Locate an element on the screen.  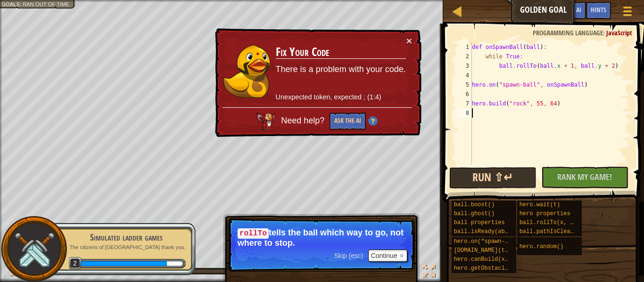
div: 3 is located at coordinates (464, 66).